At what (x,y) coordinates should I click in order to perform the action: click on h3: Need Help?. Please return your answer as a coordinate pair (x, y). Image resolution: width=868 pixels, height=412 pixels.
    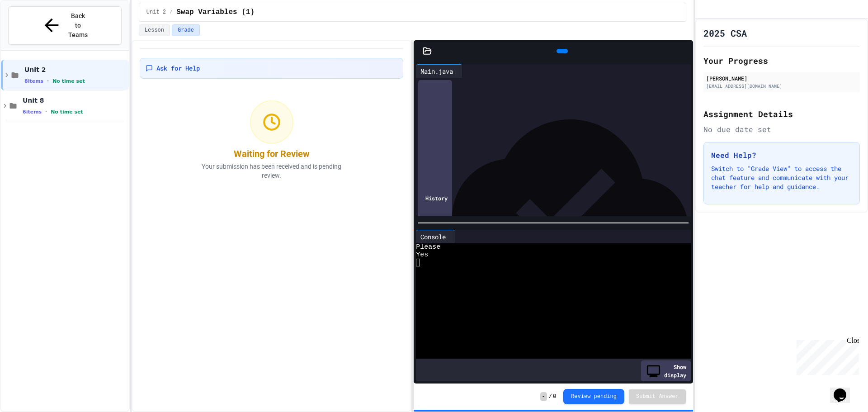
    Looking at the image, I should click on (782, 155).